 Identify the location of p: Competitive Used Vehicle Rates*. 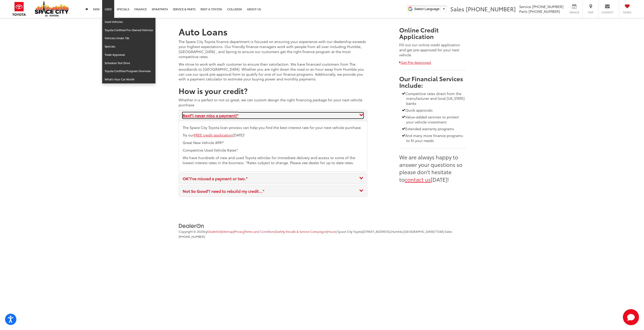
(273, 150).